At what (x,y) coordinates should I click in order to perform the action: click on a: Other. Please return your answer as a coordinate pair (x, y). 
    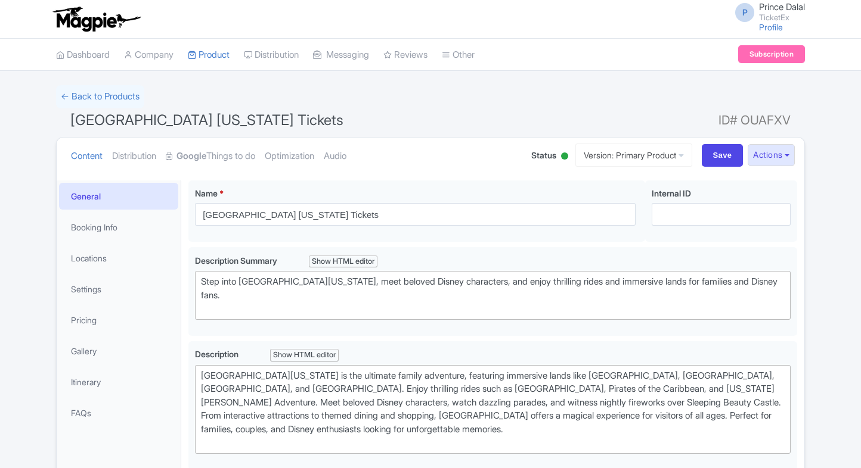
    Looking at the image, I should click on (458, 55).